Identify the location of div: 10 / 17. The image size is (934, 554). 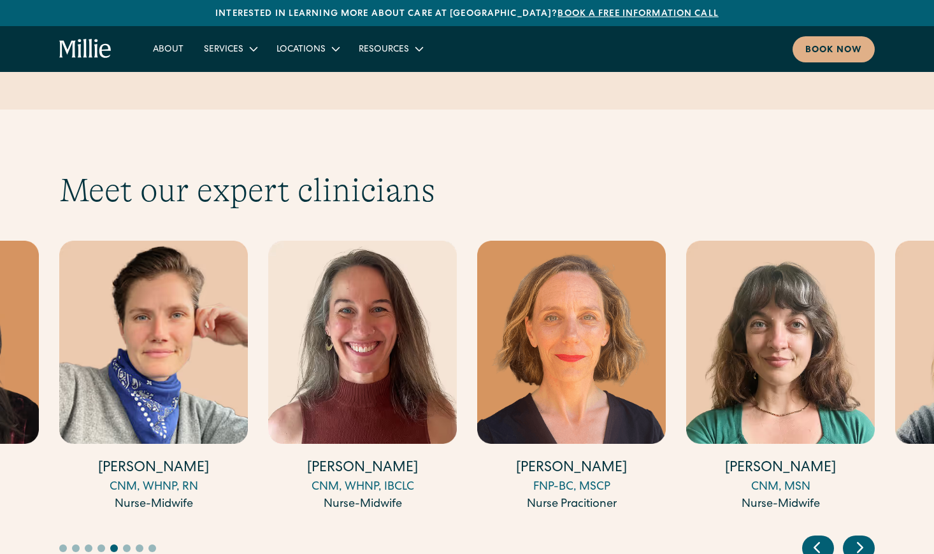
(362, 378).